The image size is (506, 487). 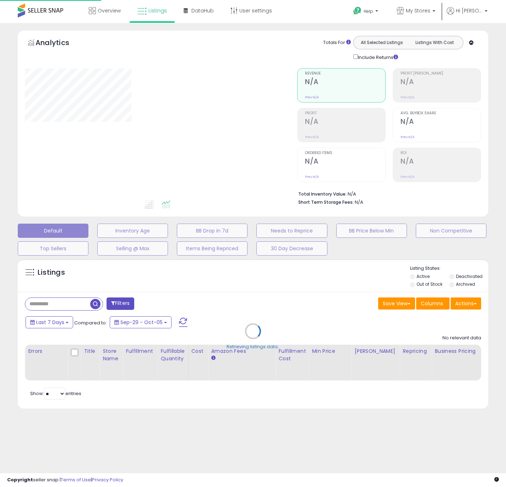 What do you see at coordinates (451, 231) in the screenshot?
I see `button: Non Competitive` at bounding box center [451, 231].